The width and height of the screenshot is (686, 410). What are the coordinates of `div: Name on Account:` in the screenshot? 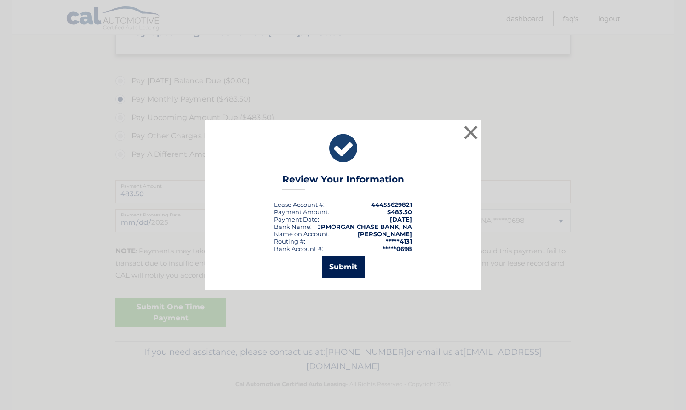 It's located at (302, 234).